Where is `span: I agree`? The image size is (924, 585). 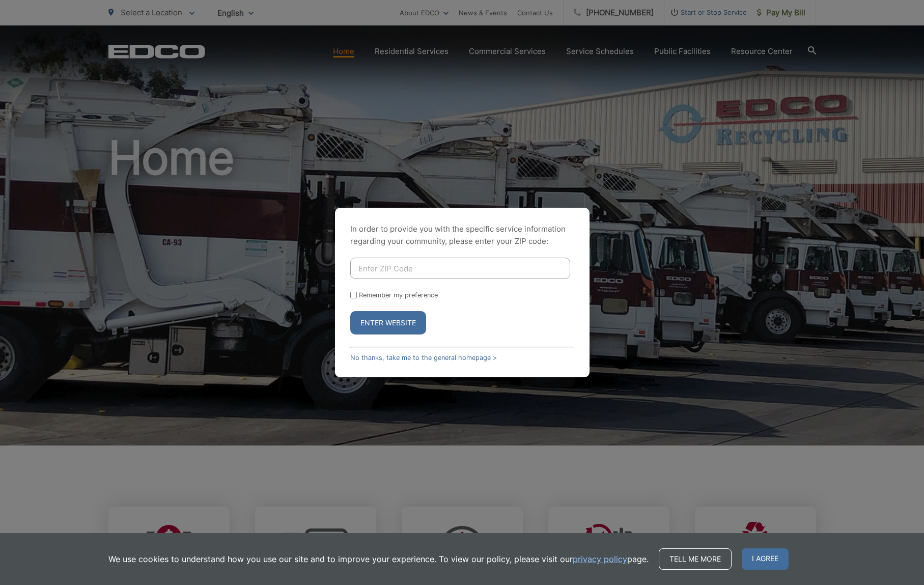
span: I agree is located at coordinates (765, 559).